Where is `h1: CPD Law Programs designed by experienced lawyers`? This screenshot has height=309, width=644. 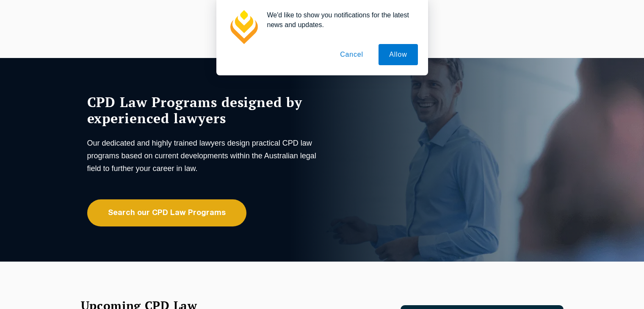 h1: CPD Law Programs designed by experienced lawyers is located at coordinates (203, 110).